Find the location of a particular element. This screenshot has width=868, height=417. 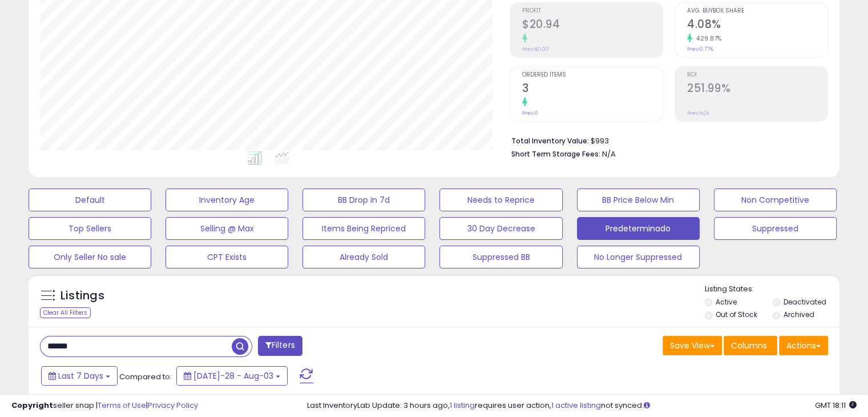

li: $993 is located at coordinates (665, 140).